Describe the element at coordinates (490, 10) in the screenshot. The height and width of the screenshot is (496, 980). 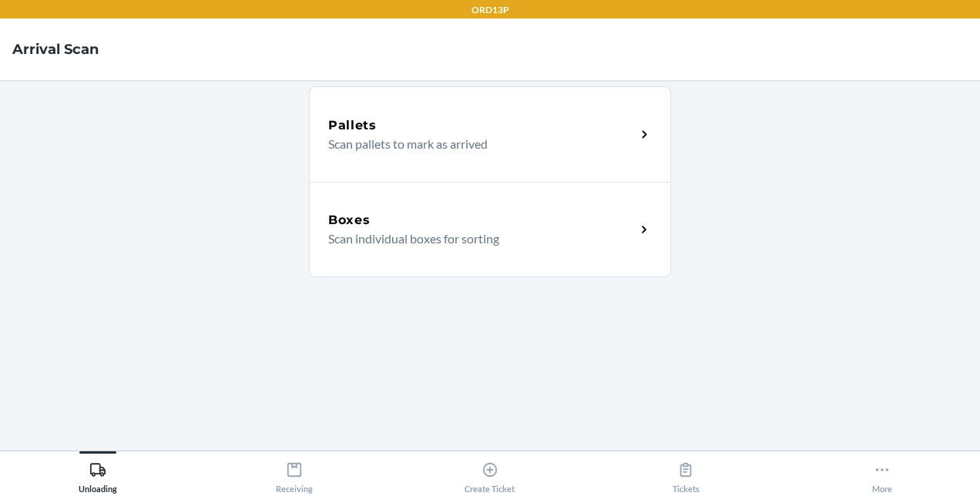
I see `p: ORD13P` at that location.